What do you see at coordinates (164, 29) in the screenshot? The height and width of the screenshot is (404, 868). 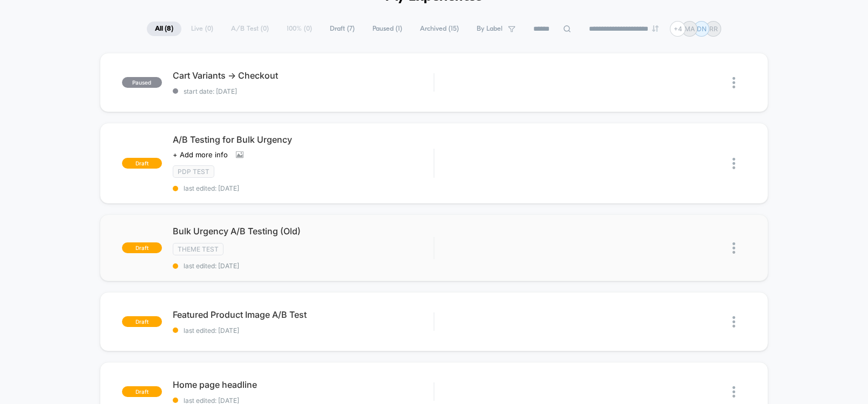 I see `span: All ( 8 )` at bounding box center [164, 29].